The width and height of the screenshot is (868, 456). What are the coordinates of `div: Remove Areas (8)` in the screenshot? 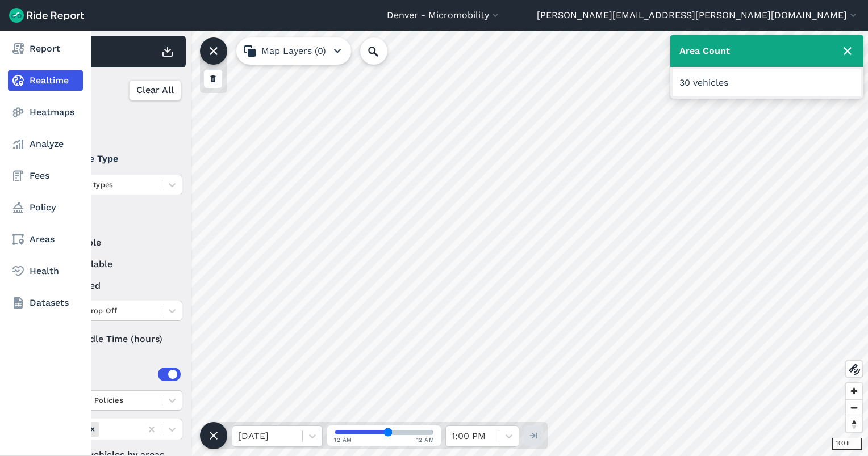 It's located at (92, 429).